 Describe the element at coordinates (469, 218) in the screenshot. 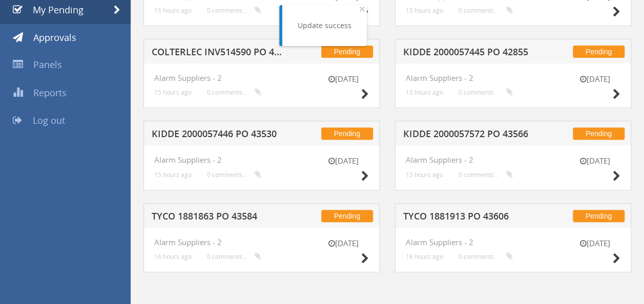

I see `h5: TYCO 1881913 PO 43606` at that location.